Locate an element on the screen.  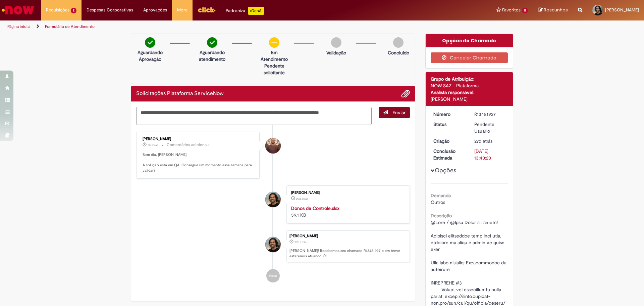
dt: Criação is located at coordinates (449, 141).